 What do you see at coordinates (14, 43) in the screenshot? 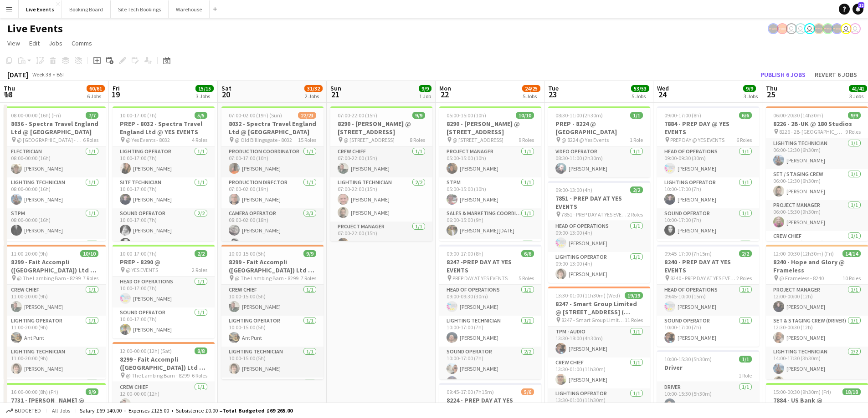
I see `a: View` at bounding box center [14, 43].